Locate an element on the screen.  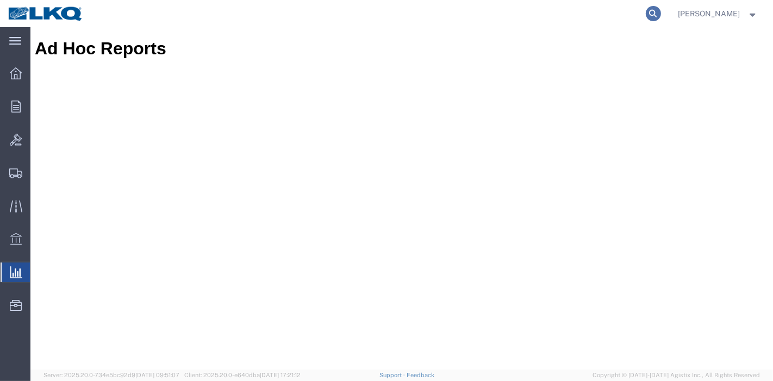
img: logo is located at coordinates (46, 14).